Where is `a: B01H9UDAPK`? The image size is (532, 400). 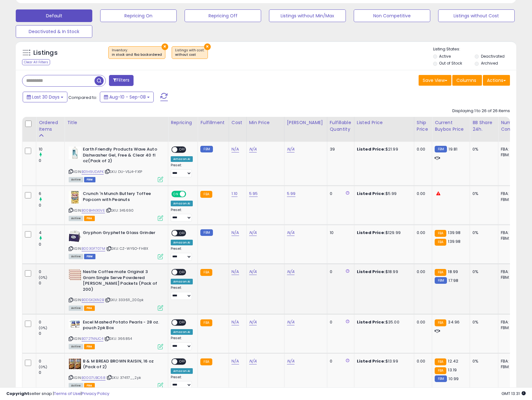
a: B01H9UDAPK is located at coordinates (93, 172).